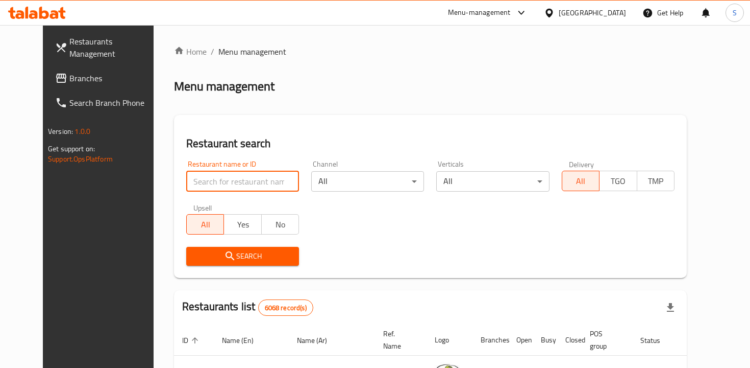  What do you see at coordinates (582, 164) in the screenshot?
I see `label: Delivery` at bounding box center [582, 164].